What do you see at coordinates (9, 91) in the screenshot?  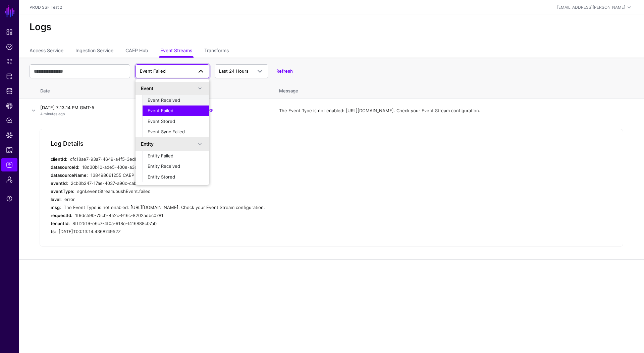 I see `a: Identity Data Fabric` at bounding box center [9, 91].